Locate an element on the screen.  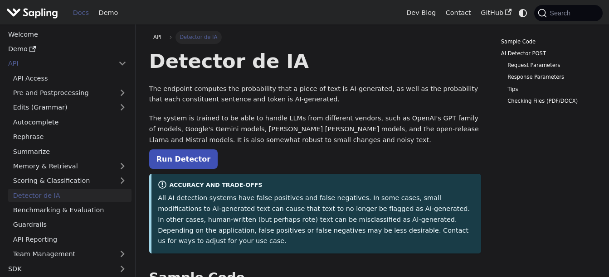
a: GitHub is located at coordinates (495, 13).